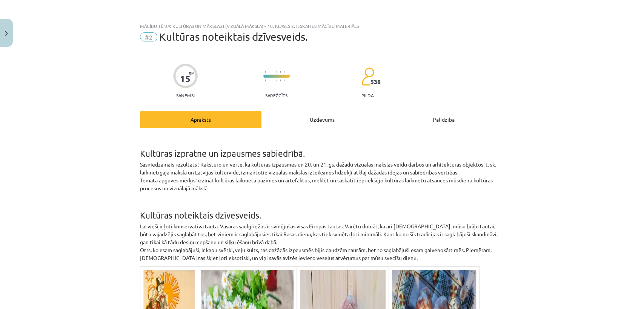 Image resolution: width=644 pixels, height=309 pixels. I want to click on span: 538, so click(375, 82).